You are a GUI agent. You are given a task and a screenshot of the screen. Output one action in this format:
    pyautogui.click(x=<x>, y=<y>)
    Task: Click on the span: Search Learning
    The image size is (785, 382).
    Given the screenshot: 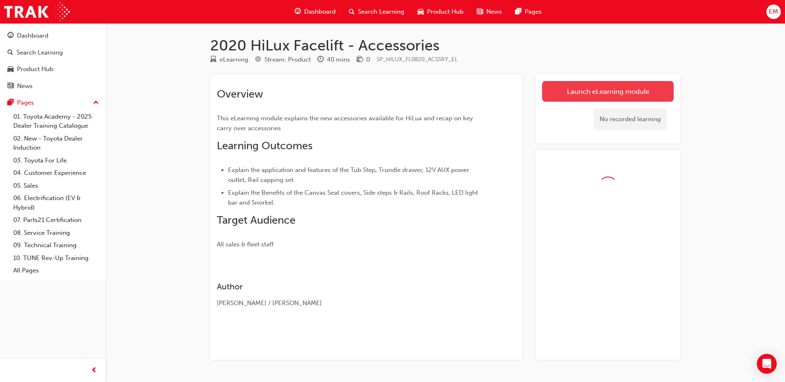 What is the action you would take?
    pyautogui.click(x=381, y=12)
    